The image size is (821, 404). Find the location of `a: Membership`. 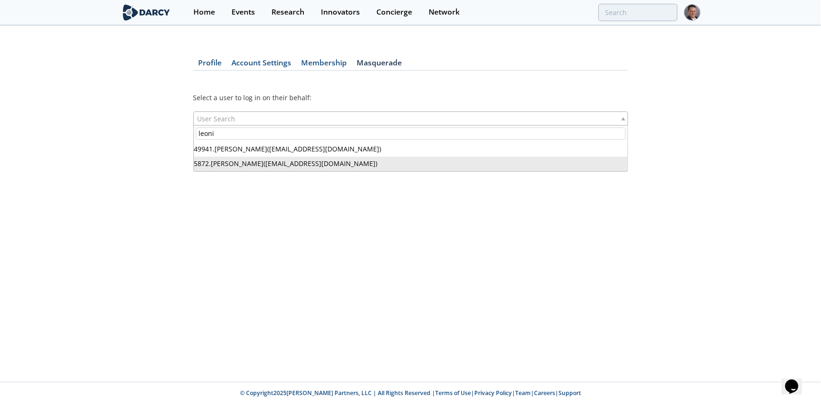

a: Membership is located at coordinates (324, 65).